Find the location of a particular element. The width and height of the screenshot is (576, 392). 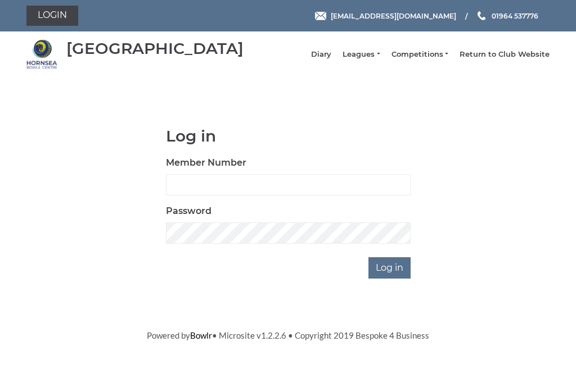

label: Password is located at coordinates (189, 211).